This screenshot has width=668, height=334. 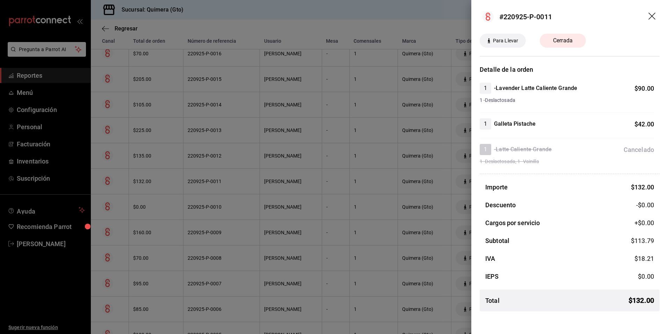 I want to click on h3: Detalle de la orden, so click(x=570, y=69).